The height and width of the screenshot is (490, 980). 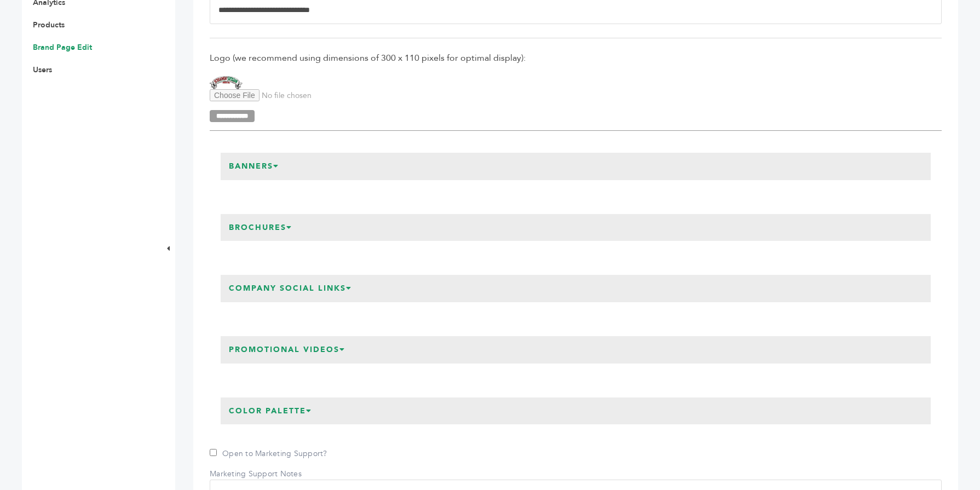 I want to click on a: Products, so click(x=49, y=24).